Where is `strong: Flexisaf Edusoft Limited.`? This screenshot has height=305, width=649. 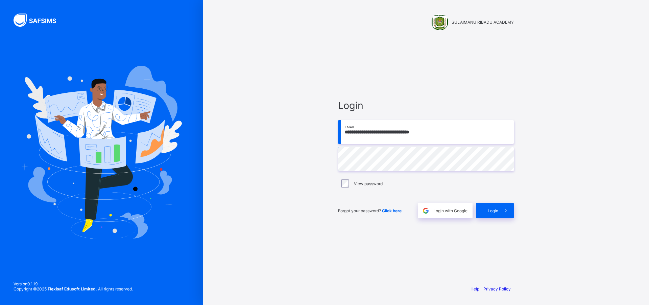 strong: Flexisaf Edusoft Limited. is located at coordinates (72, 288).